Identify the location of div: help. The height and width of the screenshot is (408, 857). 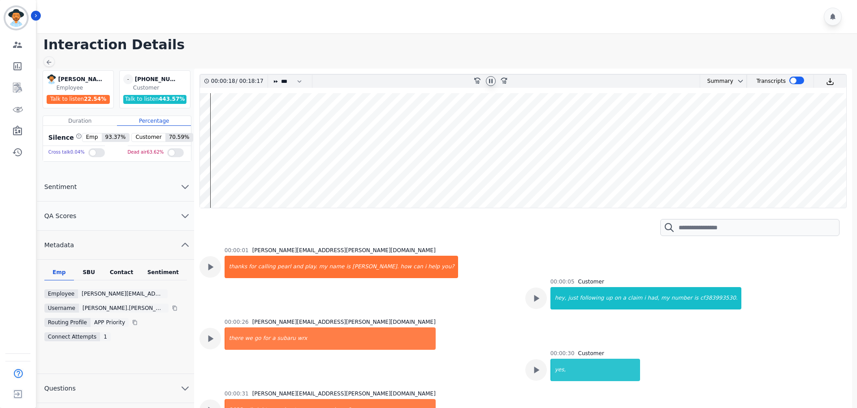
(434, 267).